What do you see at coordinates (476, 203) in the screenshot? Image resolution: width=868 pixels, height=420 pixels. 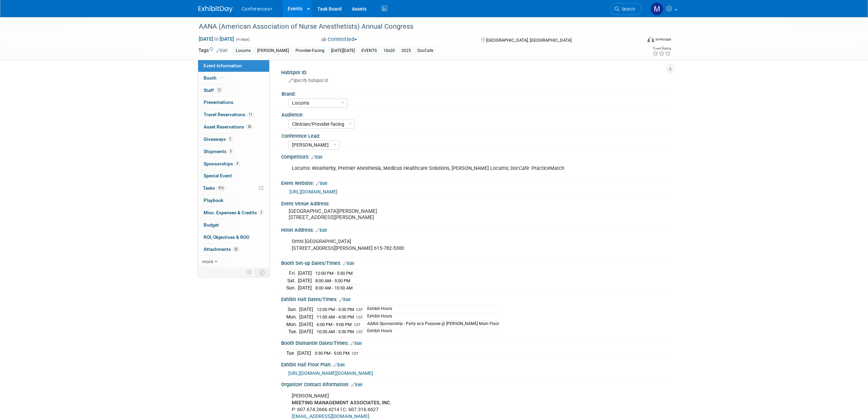 I see `div: Event Venue Address:` at bounding box center [476, 203].